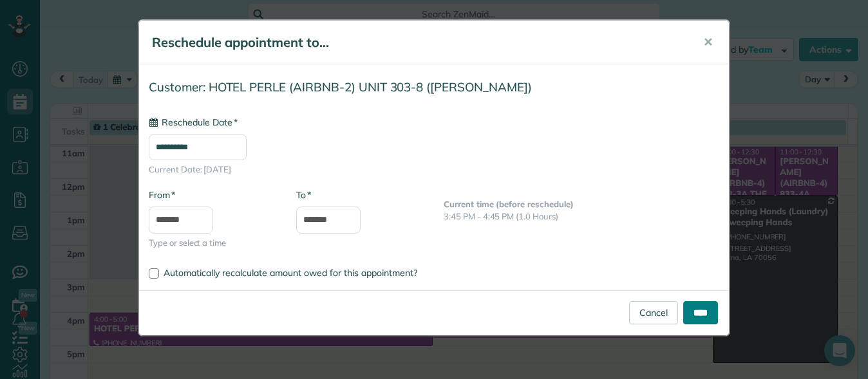  I want to click on b: Current time (before reschedule), so click(509, 204).